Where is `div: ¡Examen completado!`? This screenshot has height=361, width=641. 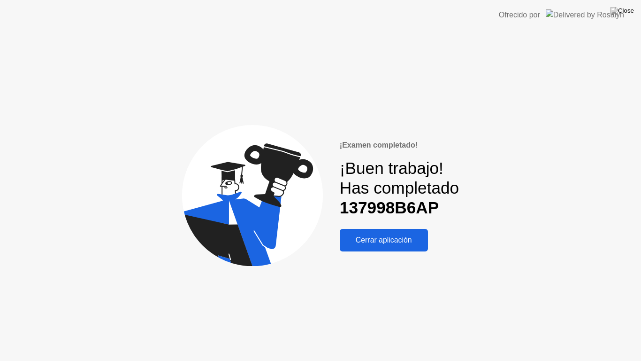
div: ¡Examen completado! is located at coordinates (400, 145).